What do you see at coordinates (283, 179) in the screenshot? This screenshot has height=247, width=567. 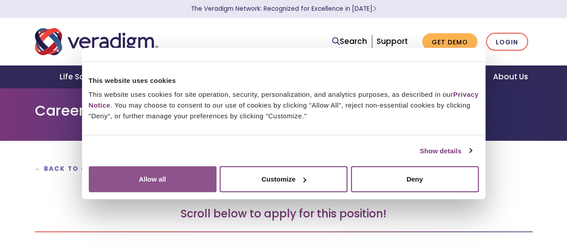 I see `button: Customize` at bounding box center [283, 179].